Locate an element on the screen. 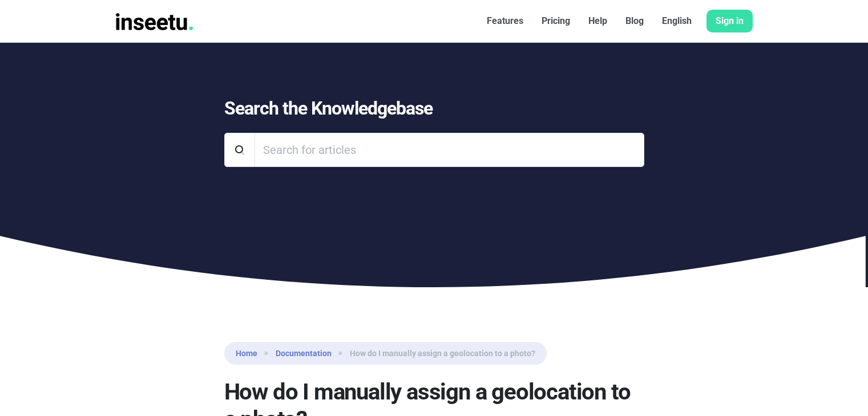  a: Help is located at coordinates (597, 21).